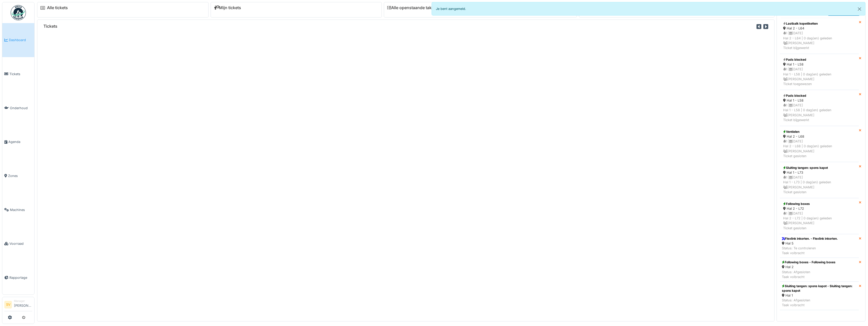  What do you see at coordinates (810, 239) in the screenshot?
I see `div: Flexlink inkorten. - Flexlink inkorten.` at bounding box center [810, 239].